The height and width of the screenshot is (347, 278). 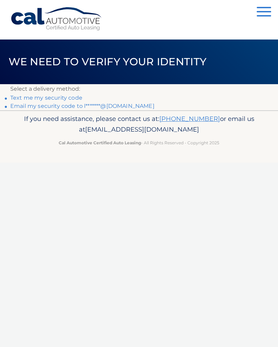 I want to click on a: Text me my security code, so click(x=46, y=97).